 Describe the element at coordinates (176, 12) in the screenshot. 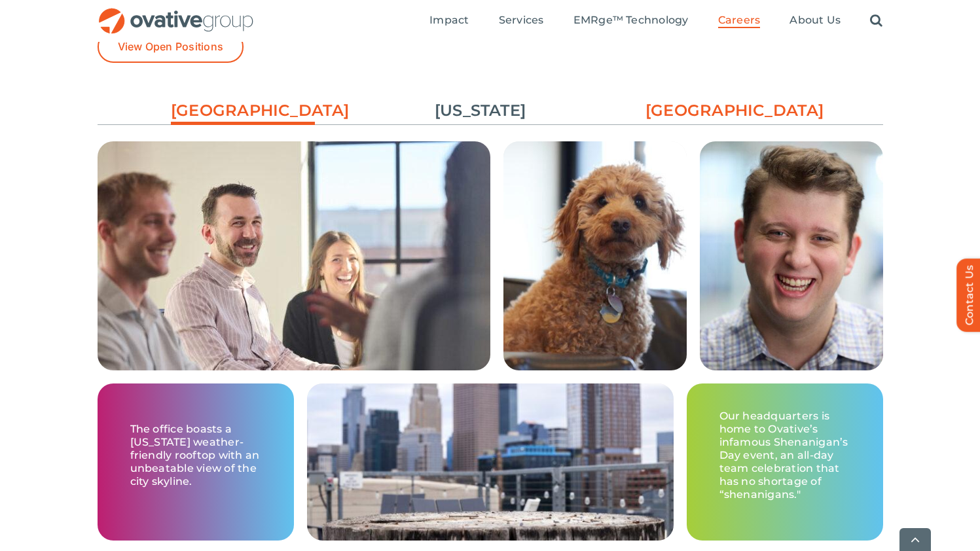

I see `a: OG_Full_horizontal_RGB` at that location.